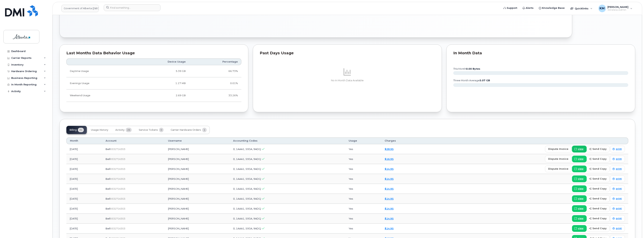 Image resolution: width=644 pixels, height=238 pixels. I want to click on tspan: 0.00 Bytes, so click(473, 69).